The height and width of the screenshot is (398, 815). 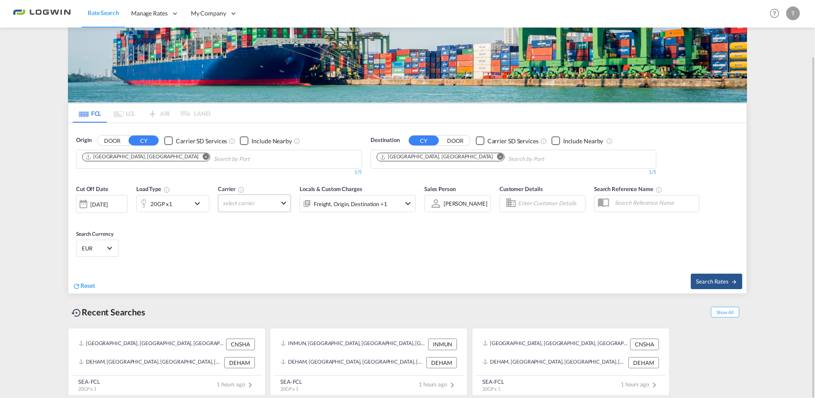 I want to click on img: bc73a0e0d8c111efacd525e4c8ad7d32.png, so click(x=42, y=13).